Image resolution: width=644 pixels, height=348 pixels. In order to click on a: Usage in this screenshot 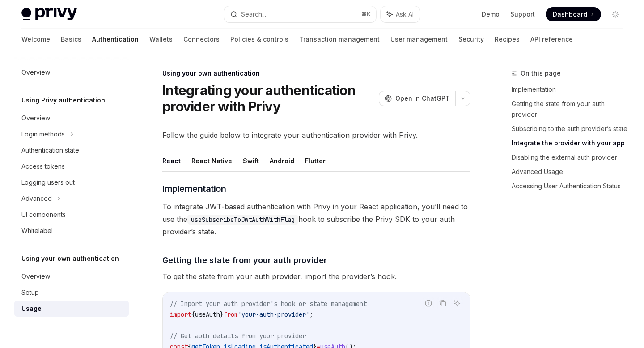, I will do `click(72, 309)`.